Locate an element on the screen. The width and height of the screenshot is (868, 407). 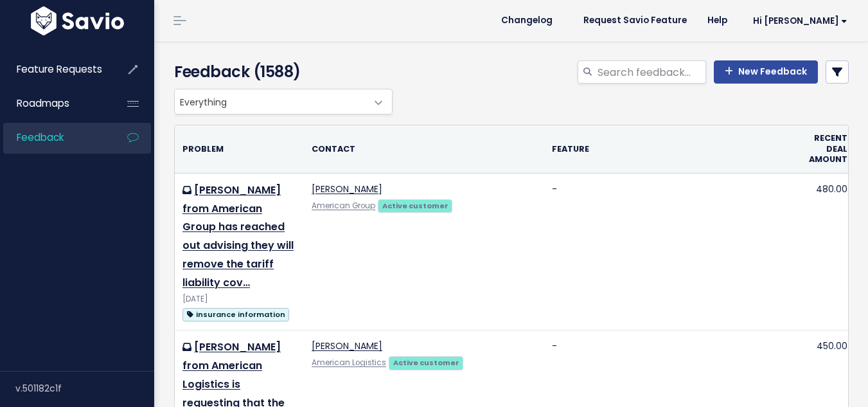
th: Feature is located at coordinates (673, 149).